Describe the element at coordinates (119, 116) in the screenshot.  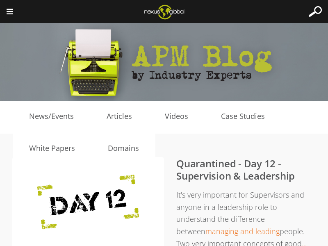
I see `a: Articles` at that location.